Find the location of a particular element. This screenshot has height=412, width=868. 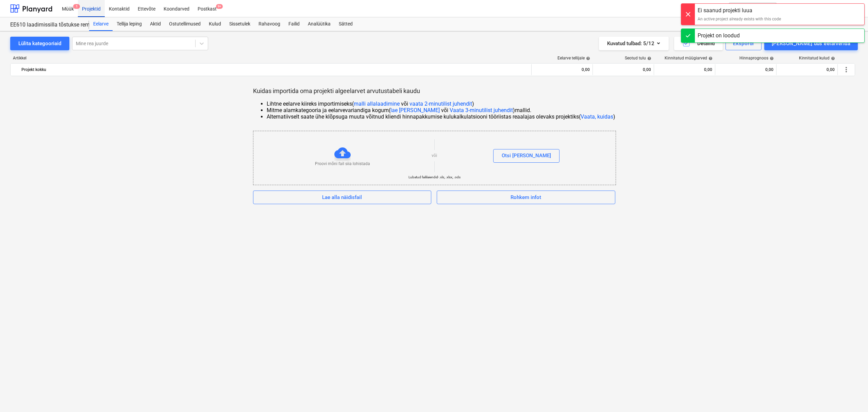

button: Lülita kategooriaid is located at coordinates (40, 43).